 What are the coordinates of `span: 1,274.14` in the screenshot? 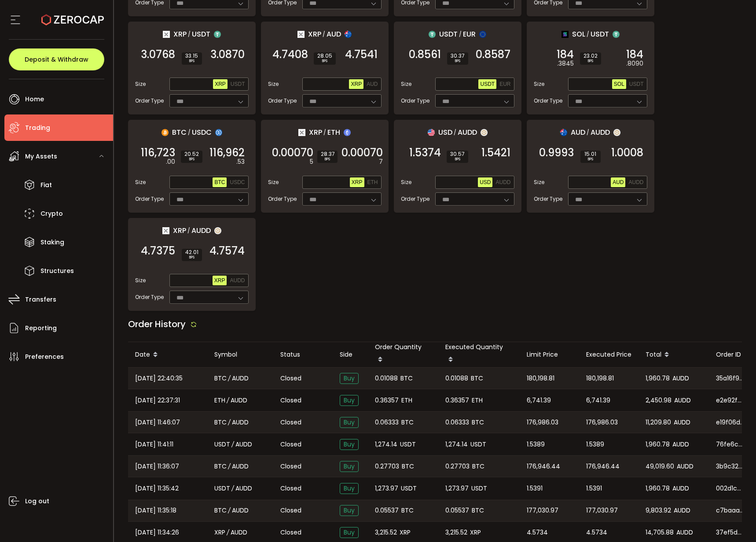 It's located at (386, 445).